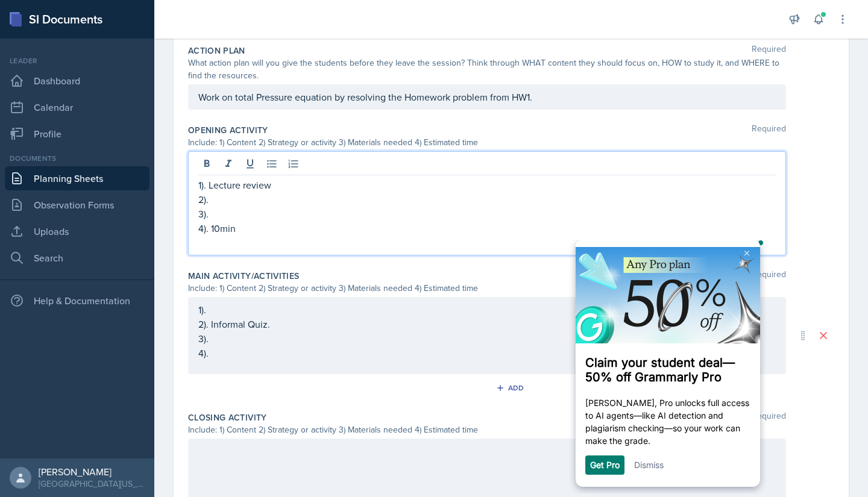 The height and width of the screenshot is (497, 868). What do you see at coordinates (487, 324) in the screenshot?
I see `p: 2). Informal Quiz.` at bounding box center [487, 324].